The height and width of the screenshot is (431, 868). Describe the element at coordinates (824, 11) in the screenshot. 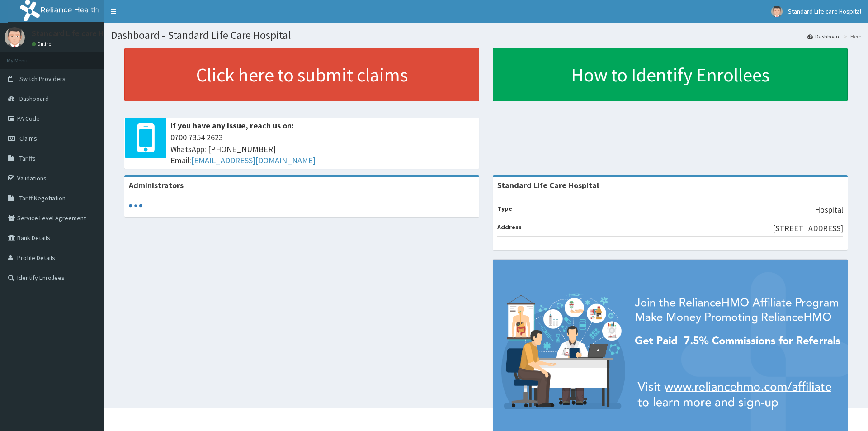

I see `span: Standard Life care Hospital` at that location.